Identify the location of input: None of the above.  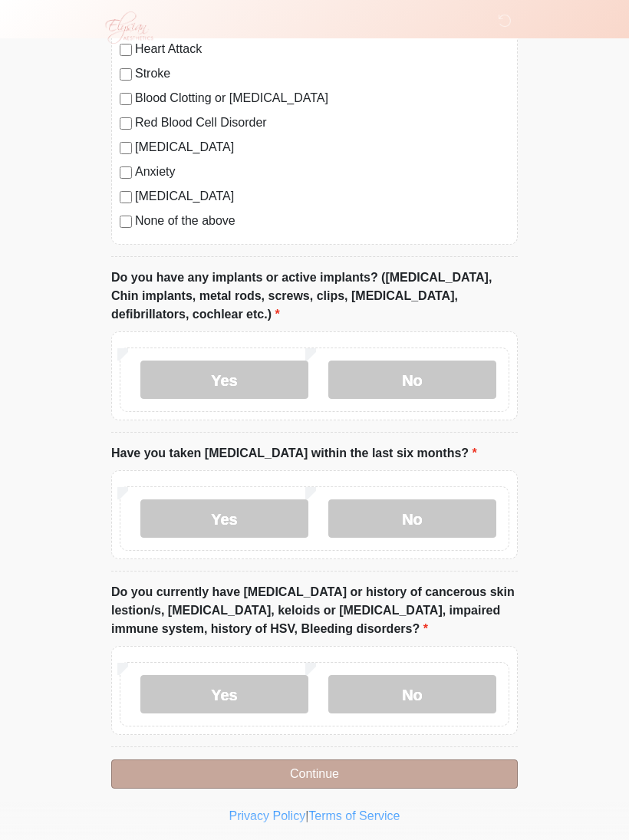
(126, 222).